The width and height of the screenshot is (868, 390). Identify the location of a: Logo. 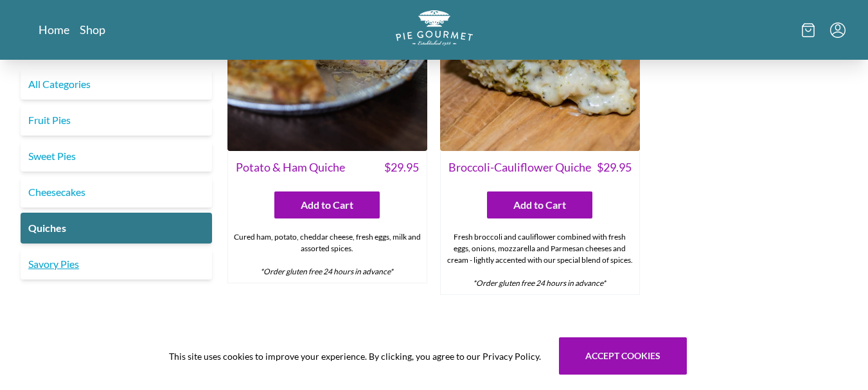
(435, 29).